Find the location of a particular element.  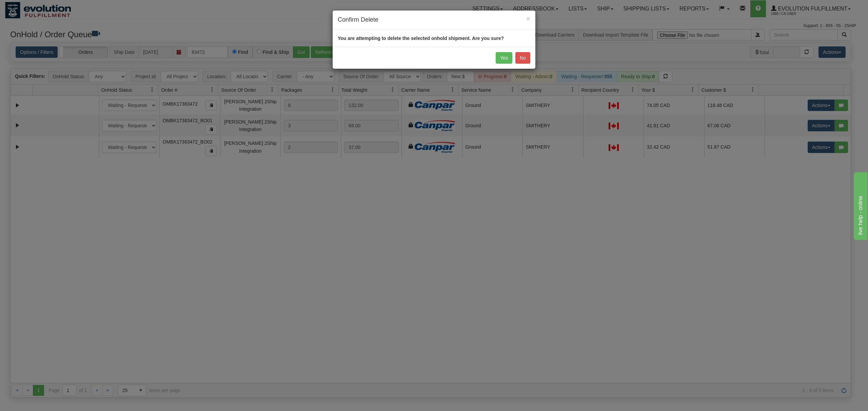

h4: Confirm Delete is located at coordinates (434, 20).